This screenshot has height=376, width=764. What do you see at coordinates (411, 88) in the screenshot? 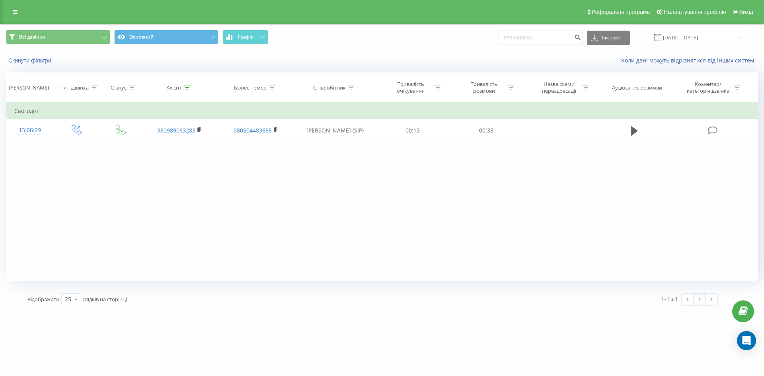
I see `div: Тривалість очікування` at bounding box center [411, 88].